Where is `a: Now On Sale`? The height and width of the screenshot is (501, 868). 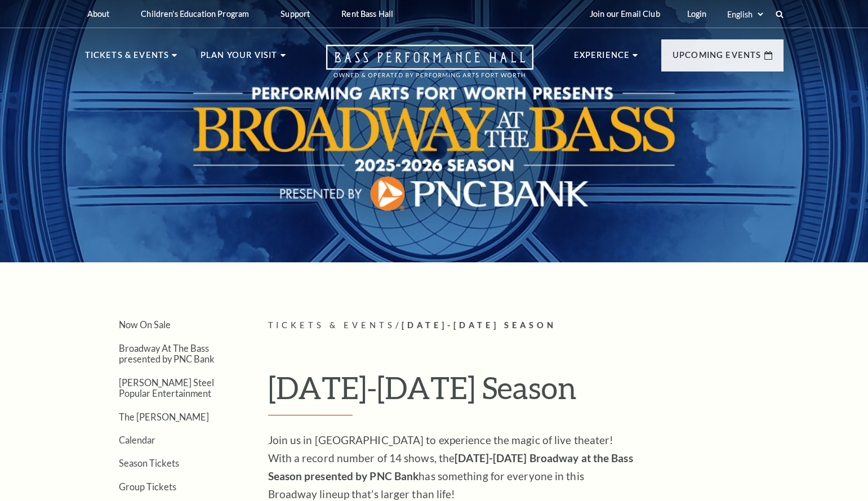
a: Now On Sale is located at coordinates (144, 324).